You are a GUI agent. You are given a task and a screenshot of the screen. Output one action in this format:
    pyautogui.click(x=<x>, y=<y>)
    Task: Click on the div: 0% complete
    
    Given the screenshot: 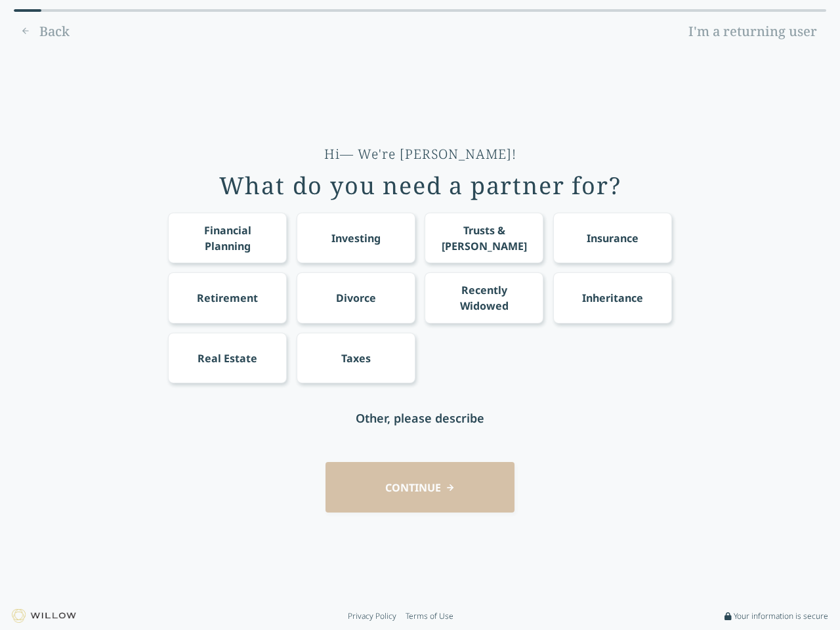 What is the action you would take?
    pyautogui.click(x=27, y=11)
    